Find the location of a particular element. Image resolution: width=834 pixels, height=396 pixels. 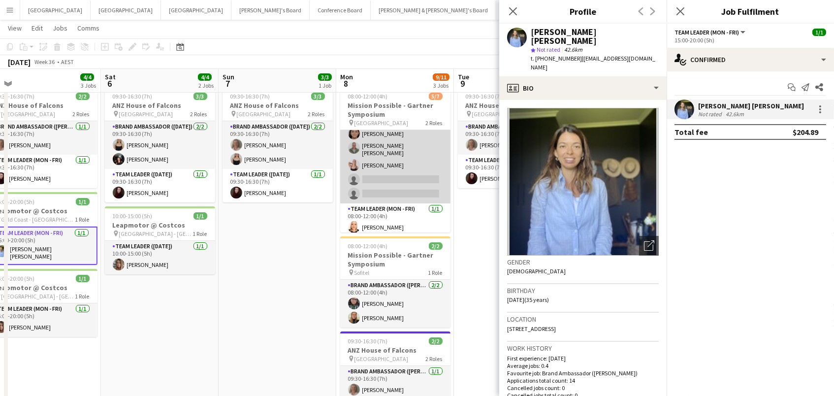

h3: Gender is located at coordinates (583, 262).